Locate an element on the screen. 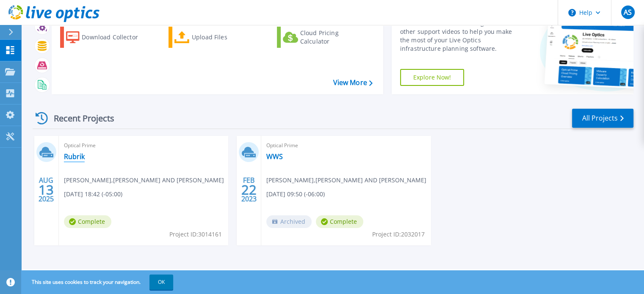  a: Explore Now! is located at coordinates (432, 78).